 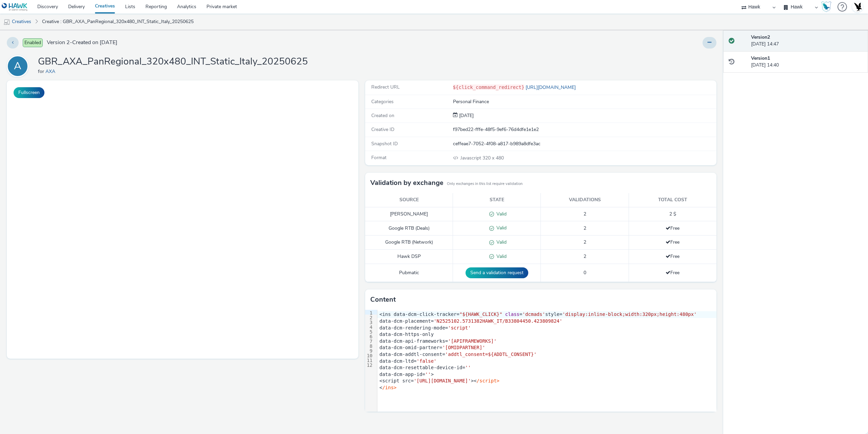 I want to click on th: Source, so click(x=409, y=200).